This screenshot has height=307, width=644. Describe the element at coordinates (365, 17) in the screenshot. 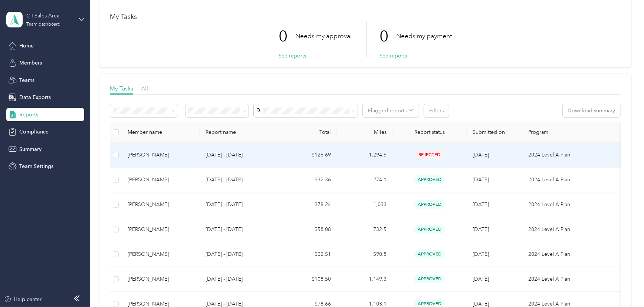

I see `h1: My Tasks` at that location.